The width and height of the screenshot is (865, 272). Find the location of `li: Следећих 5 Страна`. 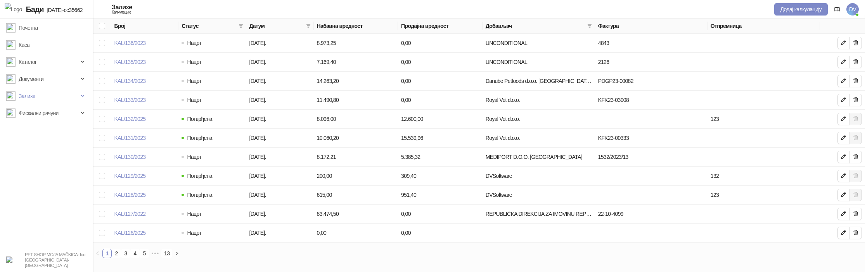

li: Следећих 5 Страна is located at coordinates (155, 254).